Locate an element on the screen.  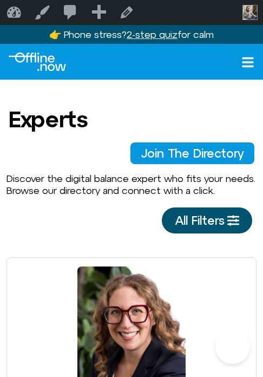
span: Discover the digital balance expert who fits your needs. Browse our directory and connect with a ... is located at coordinates (131, 184).